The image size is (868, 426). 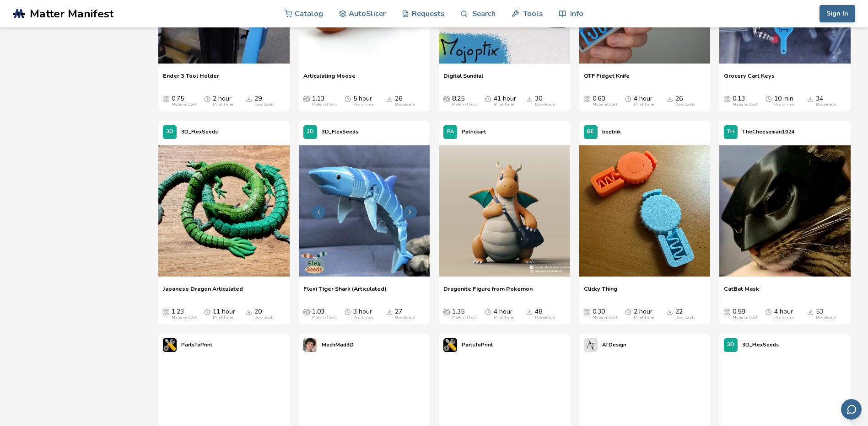 What do you see at coordinates (505, 101) in the screenshot?
I see `div: 41 hour` at bounding box center [505, 101].